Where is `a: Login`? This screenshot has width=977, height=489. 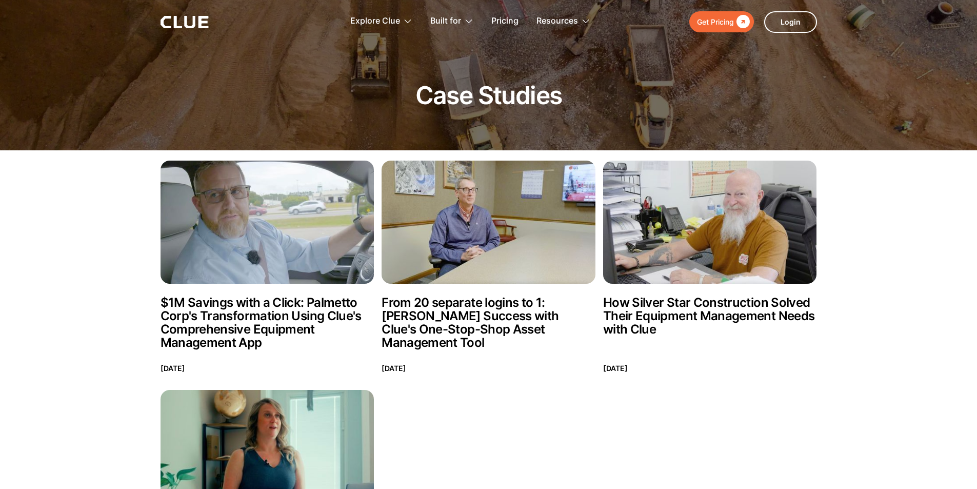 a: Login is located at coordinates (790, 22).